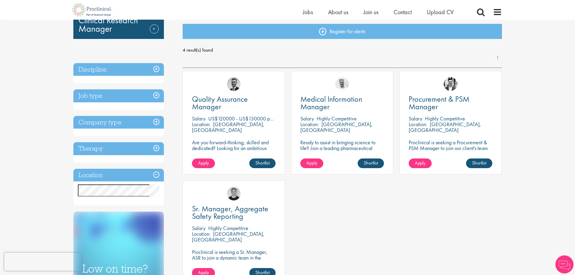  Describe the element at coordinates (119, 96) in the screenshot. I see `div: Job type` at that location.